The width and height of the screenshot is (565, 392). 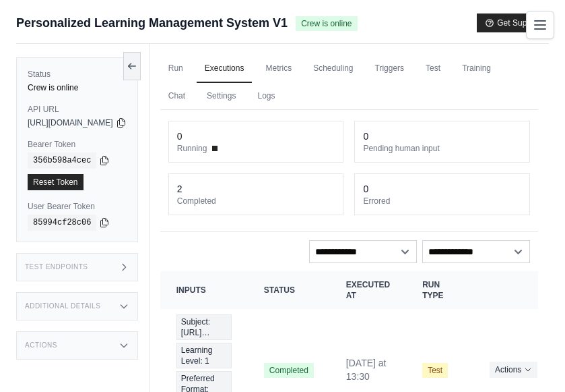 I want to click on a: Settings, so click(x=221, y=97).